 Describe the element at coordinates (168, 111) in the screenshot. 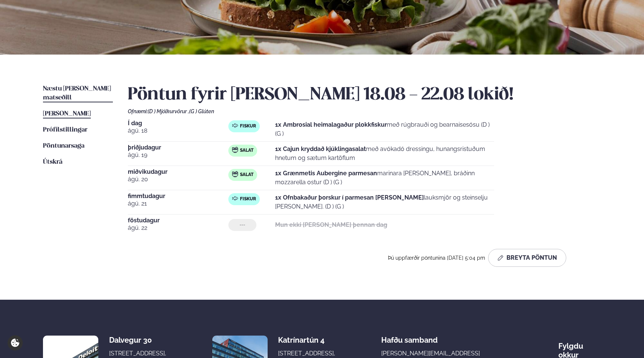

I see `span: (D ) Mjólkurvörur ,` at that location.